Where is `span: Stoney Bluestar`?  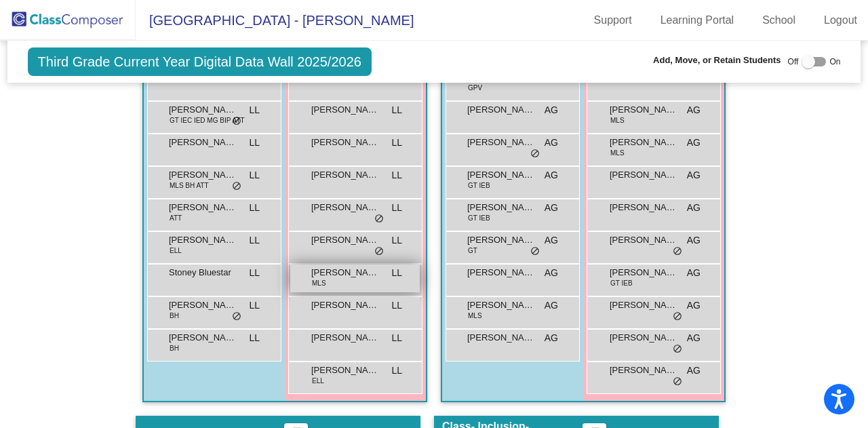
span: Stoney Bluestar is located at coordinates (202, 273).